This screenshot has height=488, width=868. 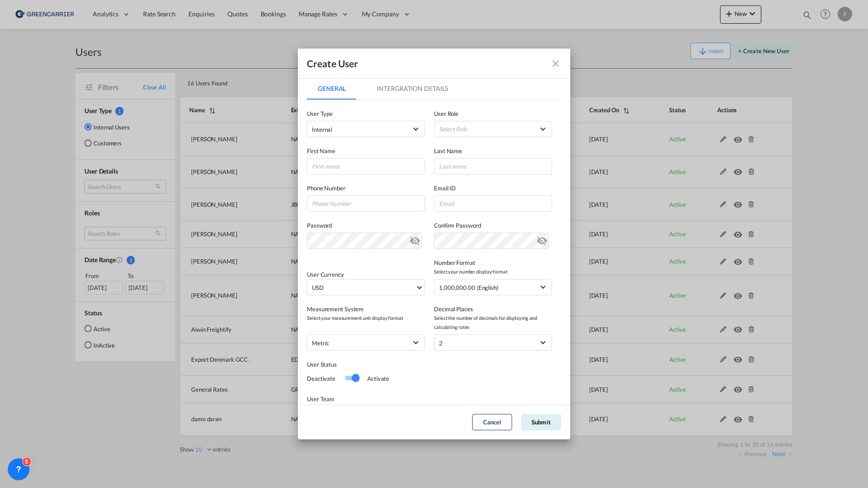 What do you see at coordinates (366, 203) in the screenshot?
I see `input: Phone Number` at bounding box center [366, 203].